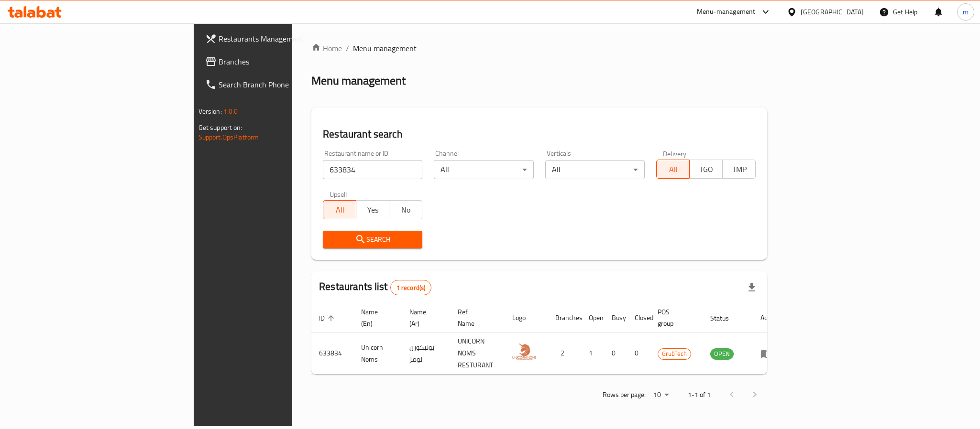  Describe the element at coordinates (725, 318) in the screenshot. I see `span: Status` at that location.